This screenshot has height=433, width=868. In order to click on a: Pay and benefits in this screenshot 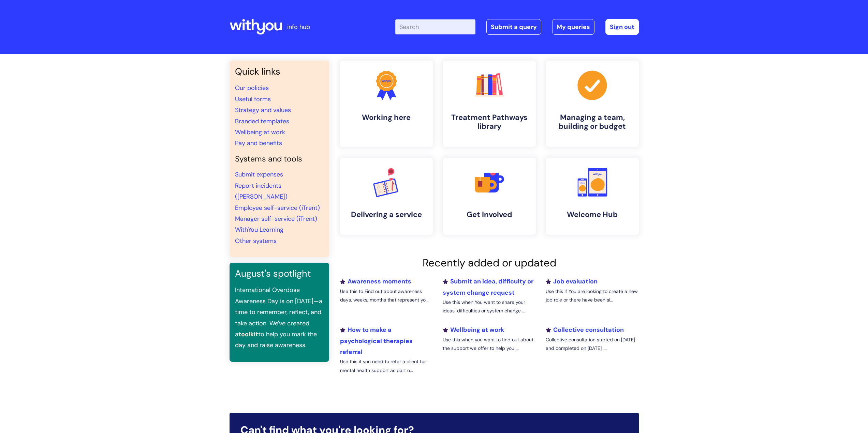, I will do `click(259, 143)`.